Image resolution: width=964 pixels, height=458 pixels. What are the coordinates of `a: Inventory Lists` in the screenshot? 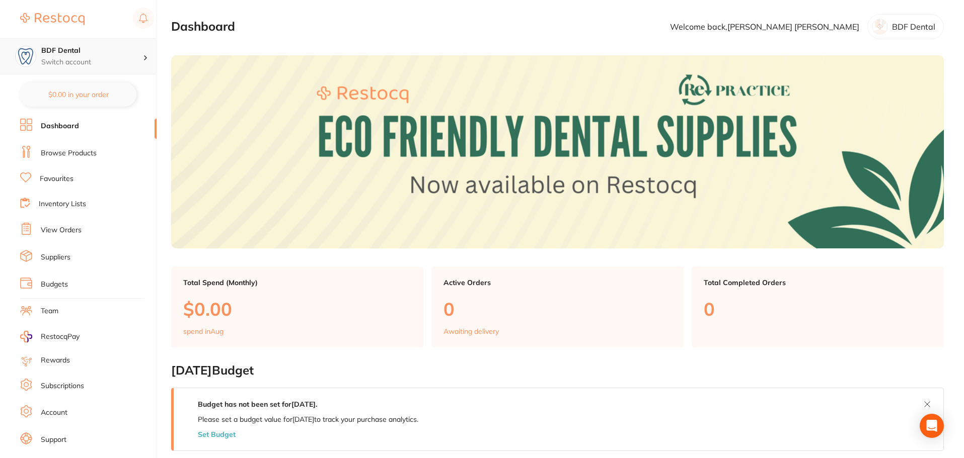 It's located at (62, 204).